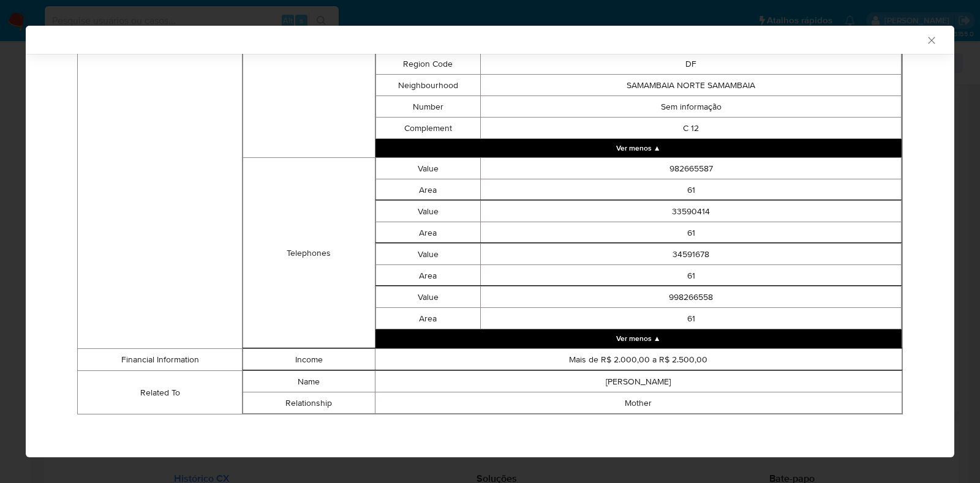  I want to click on td: 982665587, so click(691, 169).